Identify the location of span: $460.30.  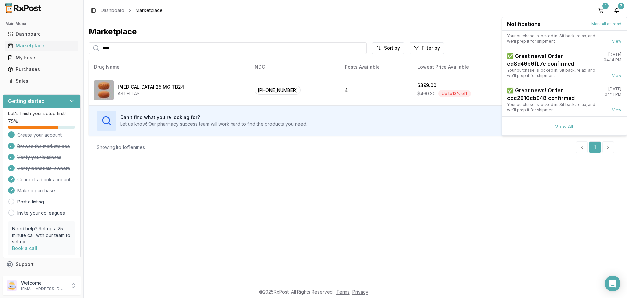
(427, 93).